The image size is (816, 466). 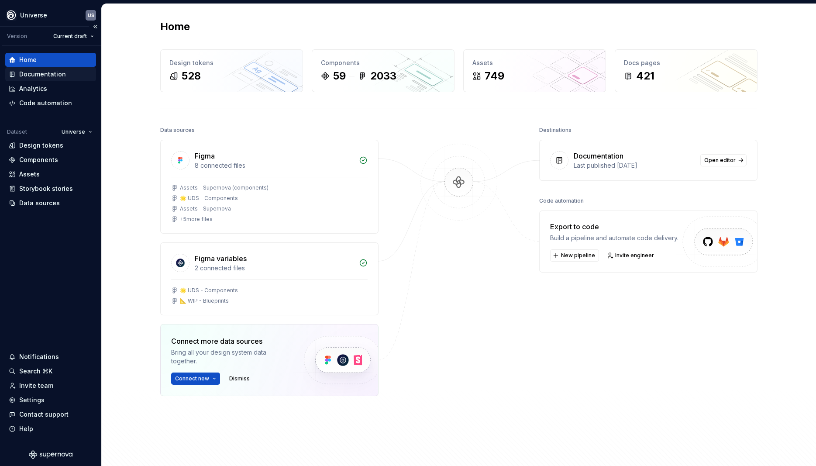 I want to click on div: Figma variables, so click(x=220, y=258).